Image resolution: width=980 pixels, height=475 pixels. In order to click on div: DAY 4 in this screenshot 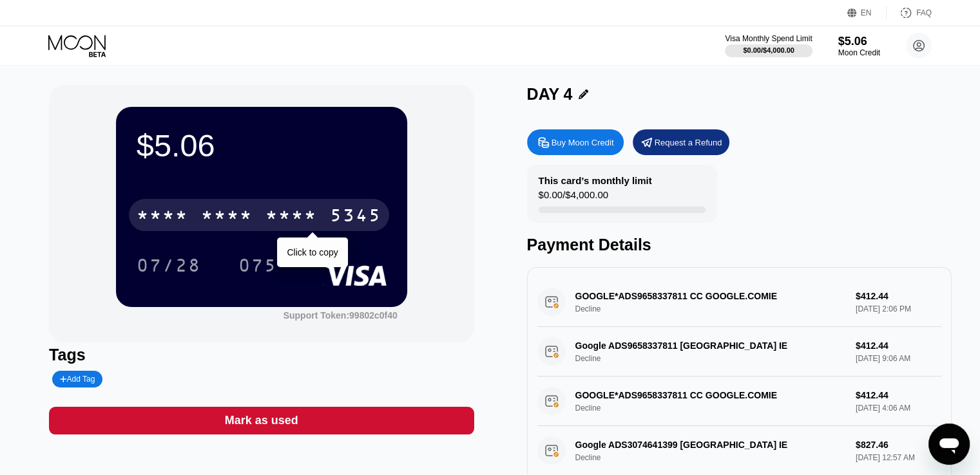, I will do `click(550, 94)`.